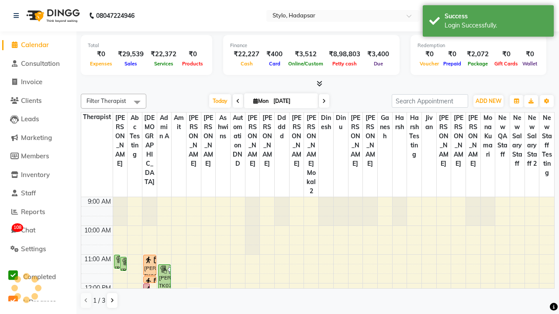  Describe the element at coordinates (478, 45) in the screenshot. I see `div: Redemption` at that location.